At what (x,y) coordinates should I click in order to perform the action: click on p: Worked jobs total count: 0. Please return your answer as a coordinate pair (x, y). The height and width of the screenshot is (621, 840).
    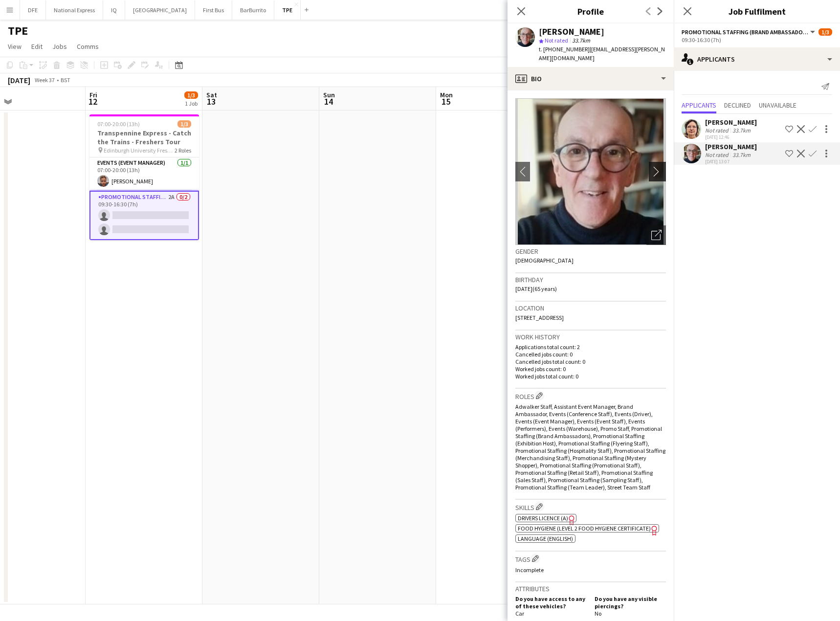
    Looking at the image, I should click on (591, 376).